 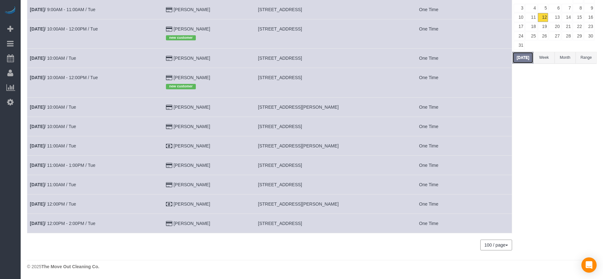 I want to click on button: Month, so click(x=566, y=58).